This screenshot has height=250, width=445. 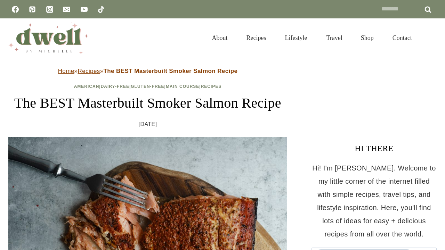 I want to click on a: About, so click(x=220, y=38).